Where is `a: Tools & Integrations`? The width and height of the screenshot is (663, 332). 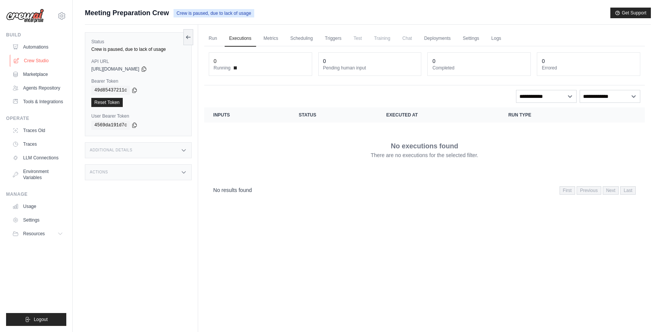 a: Tools & Integrations is located at coordinates (38, 102).